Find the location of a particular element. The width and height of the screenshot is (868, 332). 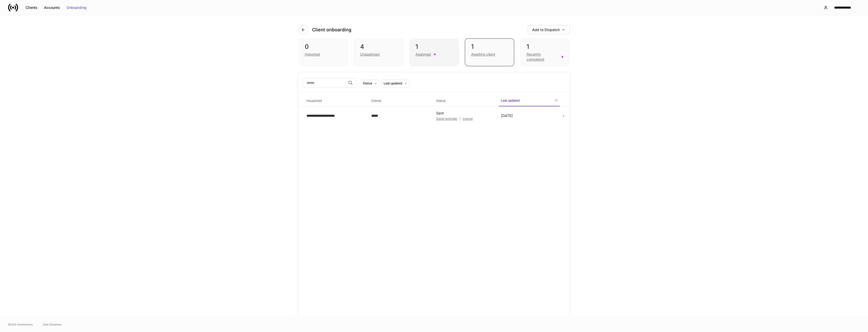

div: 1Assigned is located at coordinates (434, 52).